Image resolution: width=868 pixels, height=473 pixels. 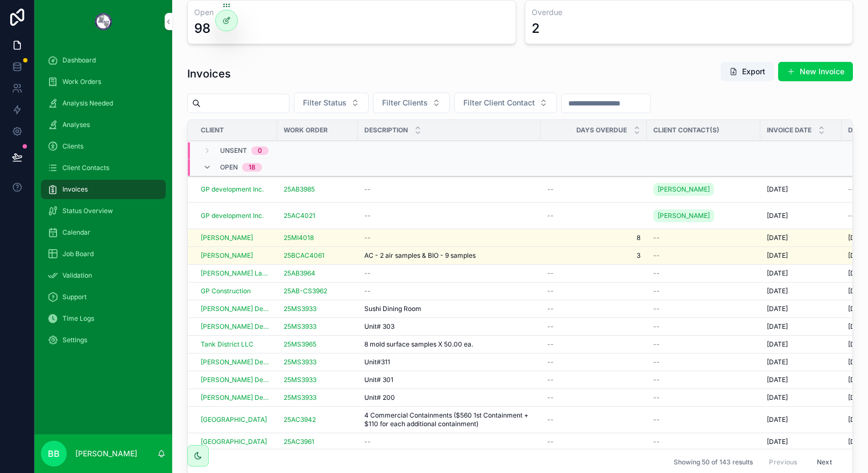 I want to click on a: 8 mold surface samples X 50.00 ea., so click(x=450, y=344).